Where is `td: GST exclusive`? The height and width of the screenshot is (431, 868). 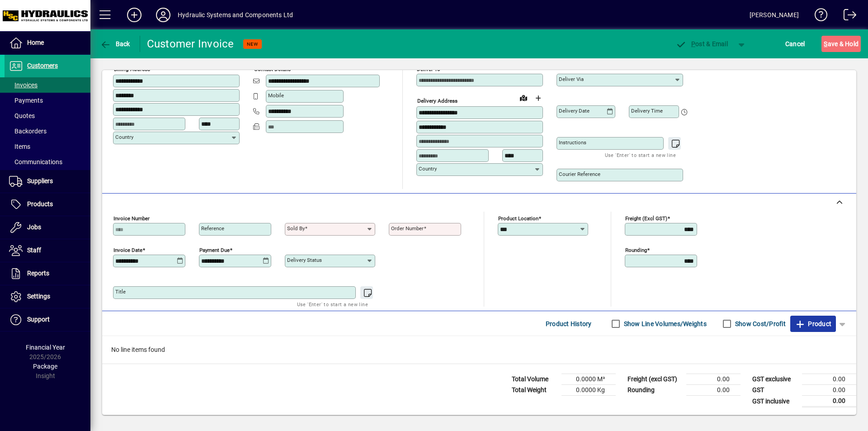
td: GST exclusive is located at coordinates (775, 379).